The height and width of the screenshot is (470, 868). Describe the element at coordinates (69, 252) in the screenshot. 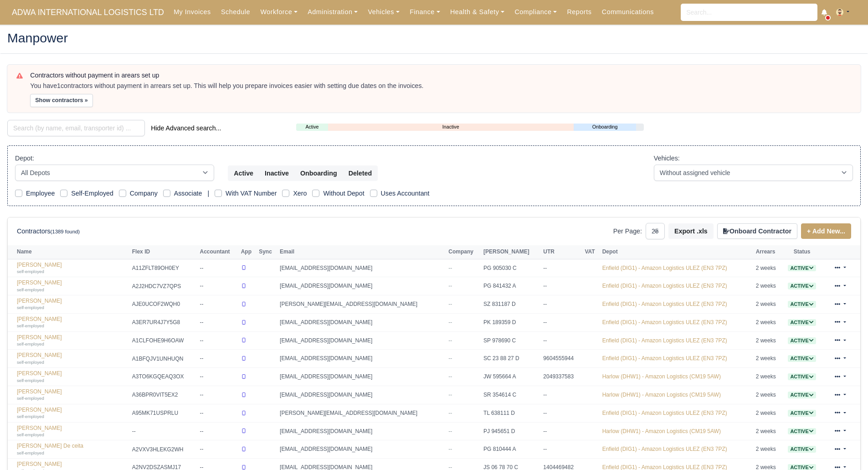

I see `th: Name` at that location.